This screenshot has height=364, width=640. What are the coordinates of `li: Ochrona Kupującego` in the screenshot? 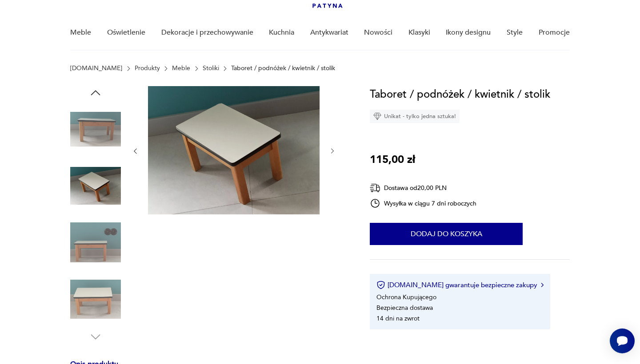 It's located at (406, 297).